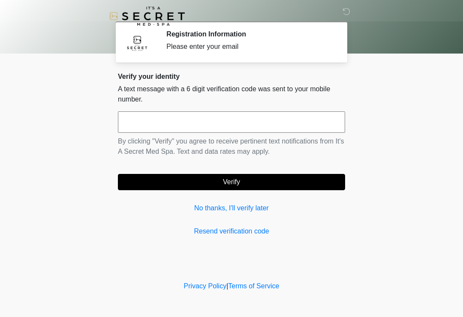  I want to click on a: Terms of Service, so click(253, 286).